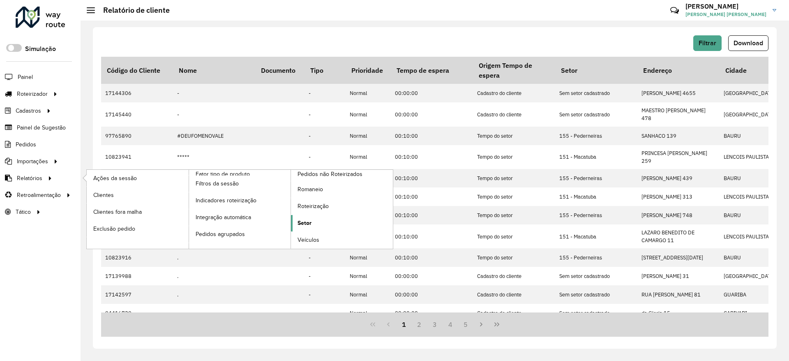 The image size is (789, 361). Describe the element at coordinates (137, 70) in the screenshot. I see `th: Código do Cliente` at that location.